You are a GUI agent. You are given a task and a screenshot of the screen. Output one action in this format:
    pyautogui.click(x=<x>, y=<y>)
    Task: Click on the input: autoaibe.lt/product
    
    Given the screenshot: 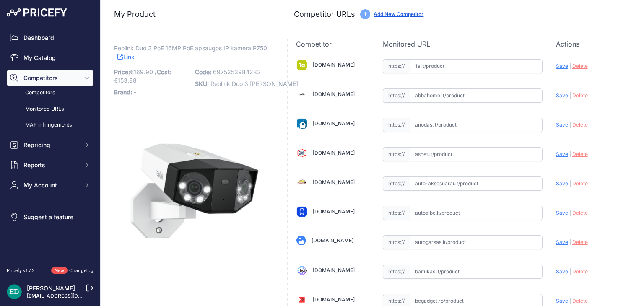 What is the action you would take?
    pyautogui.click(x=476, y=213)
    